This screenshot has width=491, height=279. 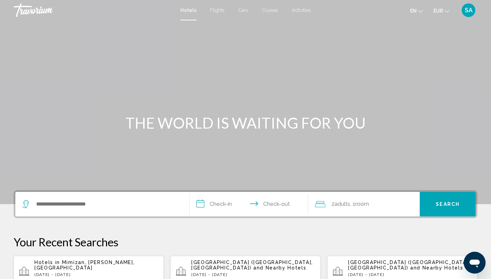 What do you see at coordinates (438, 11) in the screenshot?
I see `span: EUR` at bounding box center [438, 11].